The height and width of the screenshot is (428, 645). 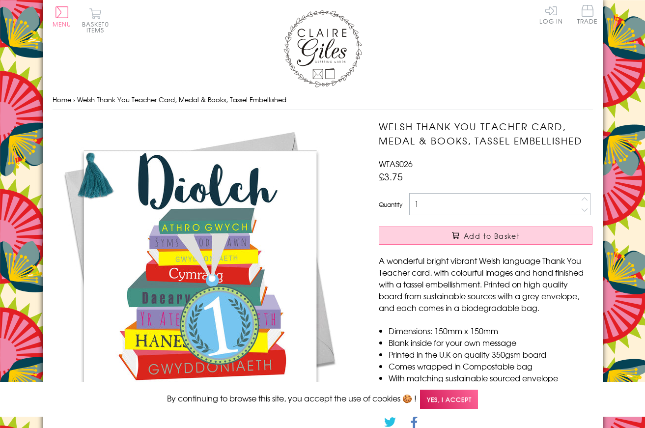 What do you see at coordinates (395, 164) in the screenshot?
I see `span: WTAS026` at bounding box center [395, 164].